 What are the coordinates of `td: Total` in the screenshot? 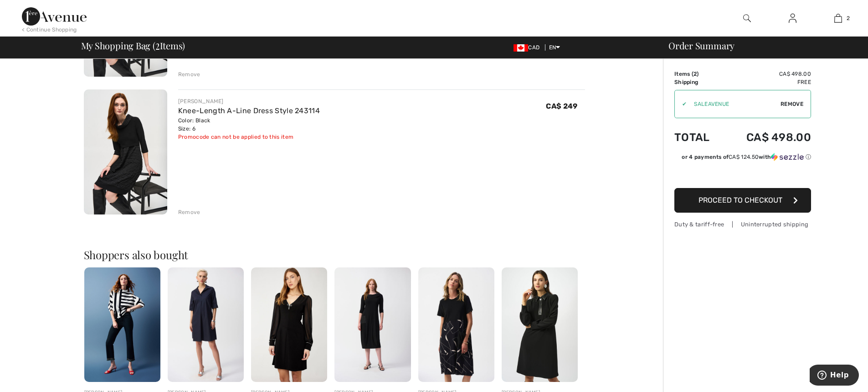 It's located at (698, 138).